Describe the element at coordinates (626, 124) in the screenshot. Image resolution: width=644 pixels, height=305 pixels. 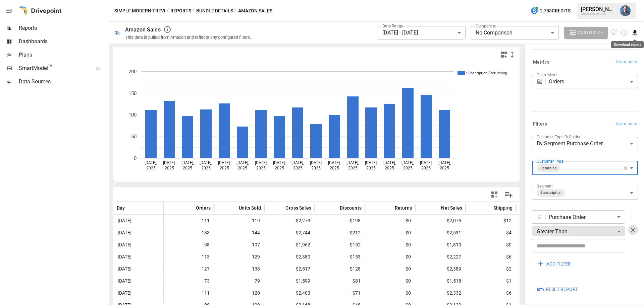
I see `span: Learn more` at that location.